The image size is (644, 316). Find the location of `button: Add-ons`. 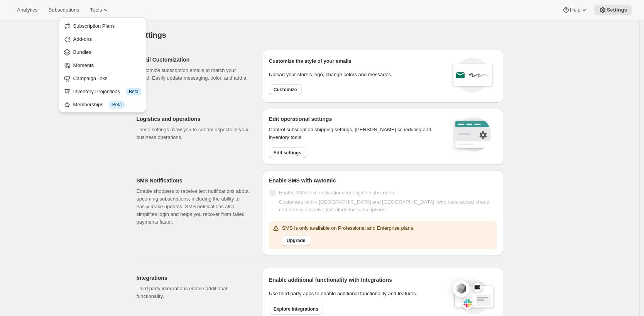

button: Add-ons is located at coordinates (102, 39).